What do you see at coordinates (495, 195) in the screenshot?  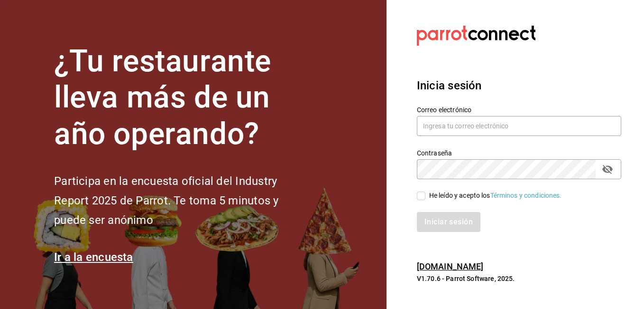 I see `div: He leído y acepto los` at bounding box center [495, 195].